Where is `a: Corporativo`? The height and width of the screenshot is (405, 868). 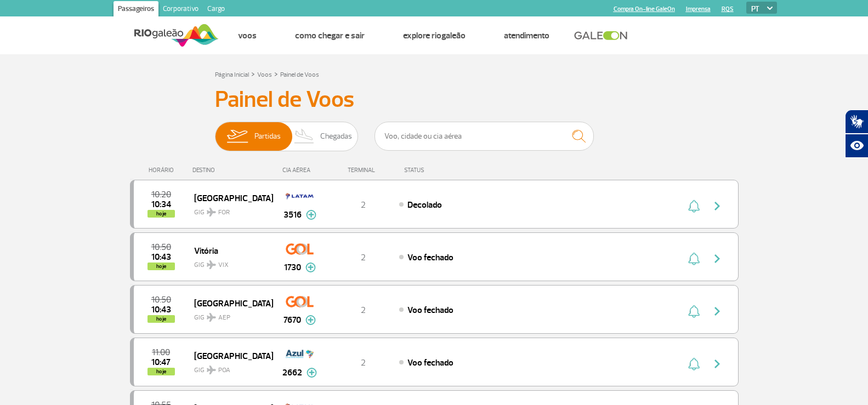 a: Corporativo is located at coordinates (180, 10).